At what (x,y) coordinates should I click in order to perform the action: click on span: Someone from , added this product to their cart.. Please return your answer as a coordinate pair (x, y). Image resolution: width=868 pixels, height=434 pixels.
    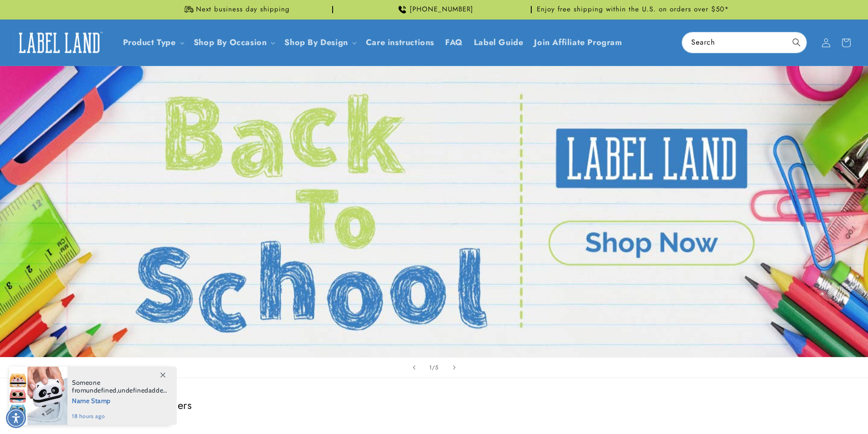
    Looking at the image, I should click on (119, 386).